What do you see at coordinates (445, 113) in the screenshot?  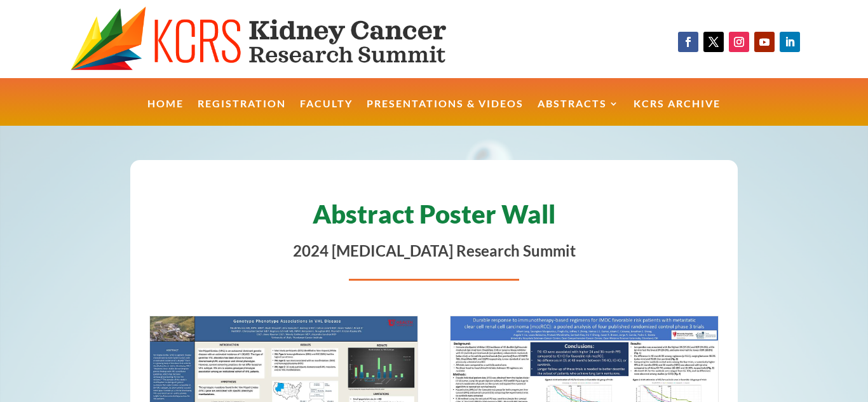 I see `a: Presentations & Videos` at bounding box center [445, 113].